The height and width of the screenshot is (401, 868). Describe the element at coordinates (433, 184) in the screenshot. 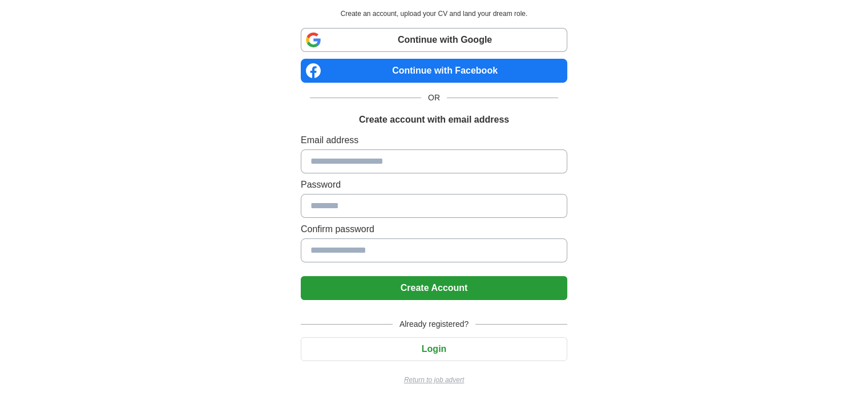

I see `label: Password` at that location.